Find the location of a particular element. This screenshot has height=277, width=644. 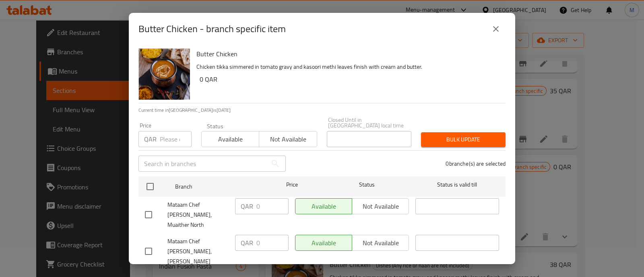

button: Available is located at coordinates (230, 139).